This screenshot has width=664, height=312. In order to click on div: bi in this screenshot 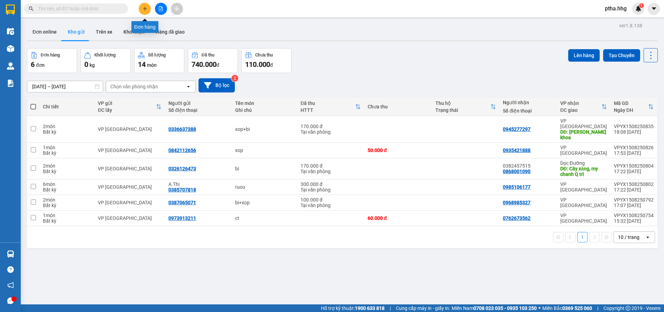, I will do `click(264, 169)`.